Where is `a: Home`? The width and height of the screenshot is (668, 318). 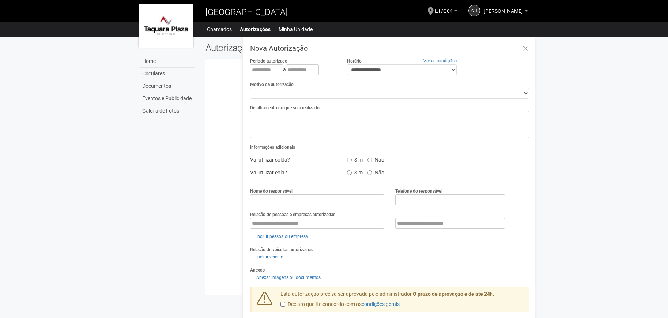
a: Home is located at coordinates (168, 61).